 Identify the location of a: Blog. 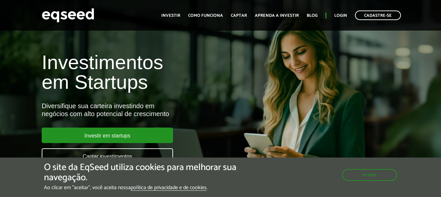
(312, 15).